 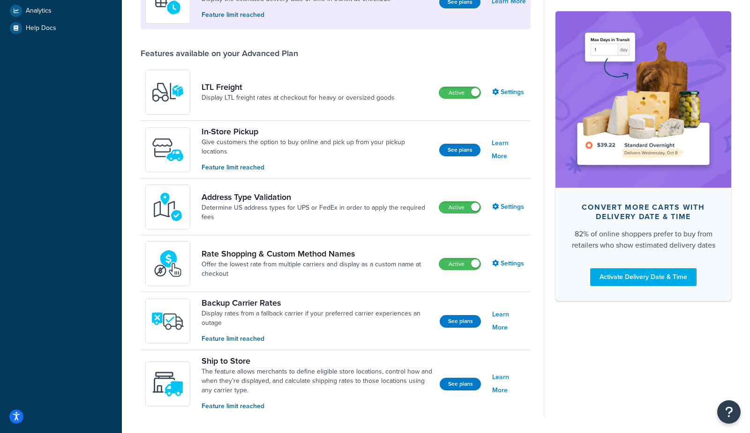 What do you see at coordinates (643, 239) in the screenshot?
I see `div: 82% of online shoppers prefer to buy from retailers who show estimated delivery dates` at bounding box center [643, 239].